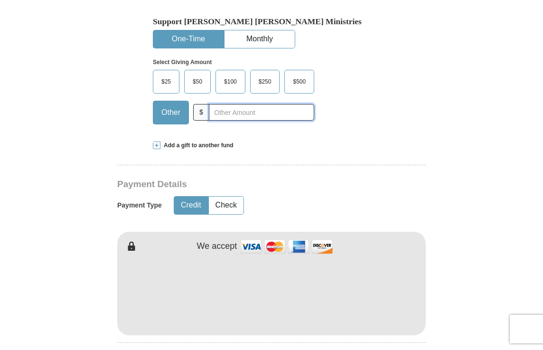  Describe the element at coordinates (166, 82) in the screenshot. I see `span: $25` at that location.